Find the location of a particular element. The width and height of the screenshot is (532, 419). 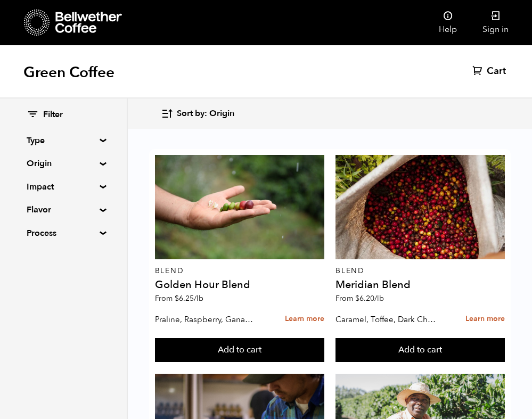

span: Sort by: Origin is located at coordinates (206, 114).